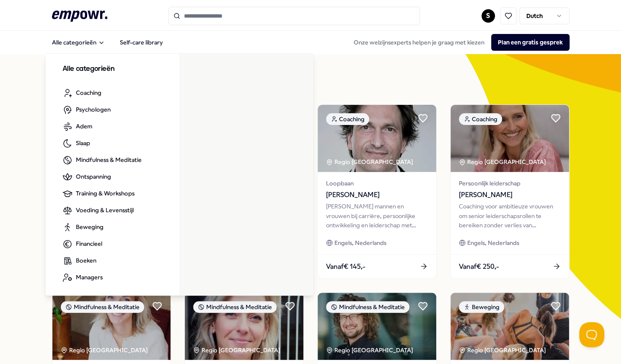 The height and width of the screenshot is (364, 621). Describe the element at coordinates (481, 307) in the screenshot. I see `div: Beweging` at that location.